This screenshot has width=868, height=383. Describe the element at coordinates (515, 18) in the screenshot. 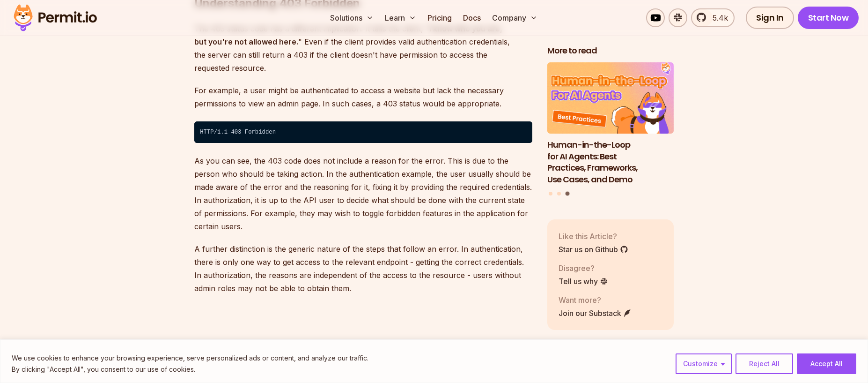

I see `button: Company` at that location.